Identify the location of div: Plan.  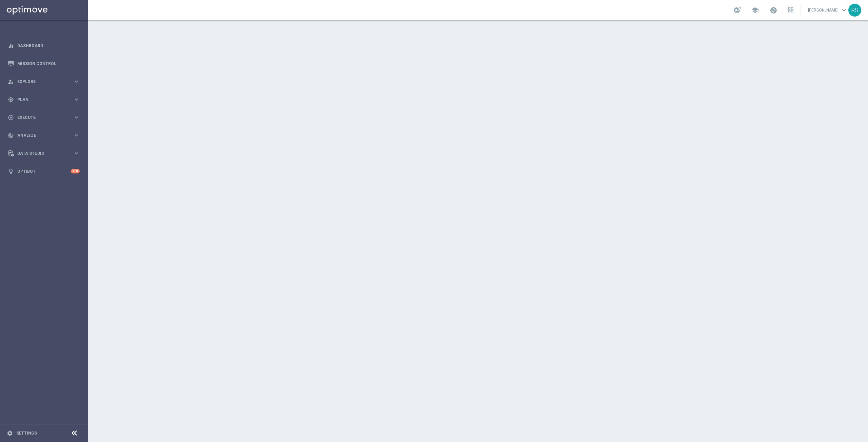
(40, 100).